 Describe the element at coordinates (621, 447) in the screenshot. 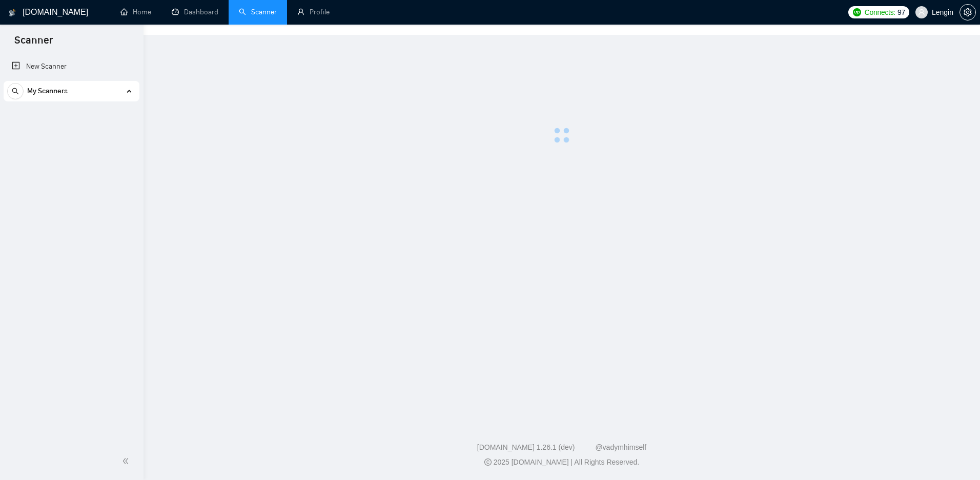

I see `a: @vadymhimself` at that location.